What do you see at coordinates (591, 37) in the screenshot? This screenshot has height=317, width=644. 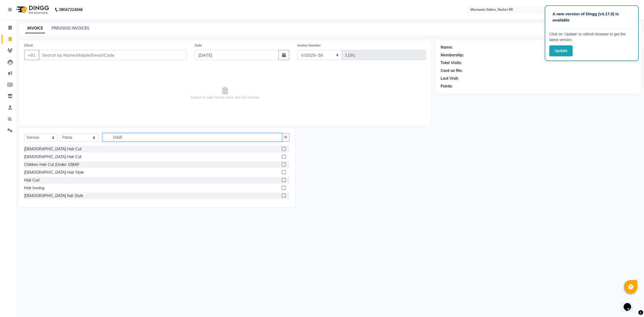 I see `p: Click on ‘Update’ or refersh browser to get the latest version.` at bounding box center [591, 37].